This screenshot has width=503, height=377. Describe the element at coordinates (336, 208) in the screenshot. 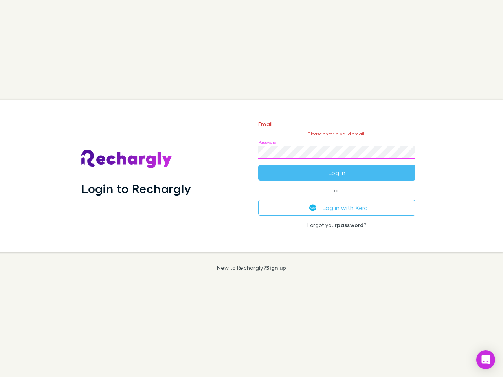

I see `button: Log in with Xero` at that location.